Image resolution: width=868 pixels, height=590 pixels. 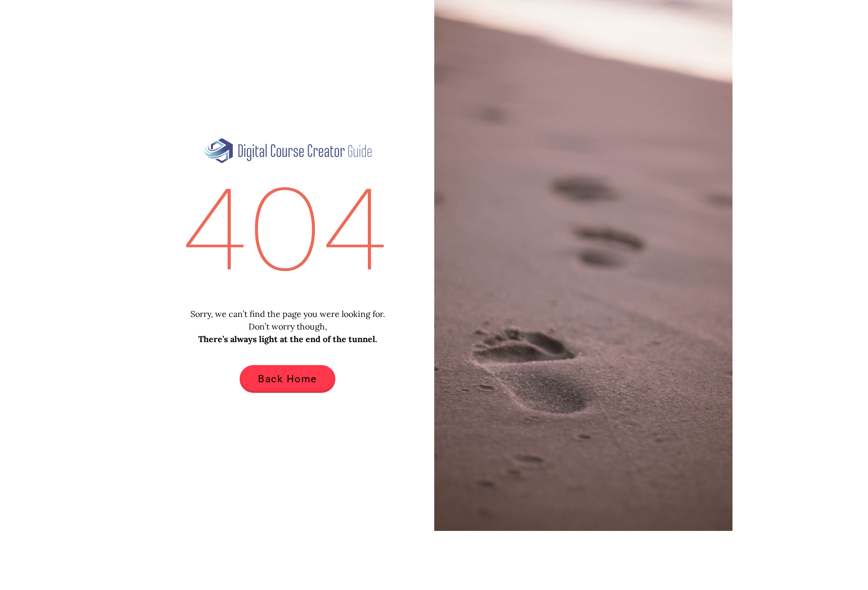 I want to click on a: Back Home, so click(x=287, y=379).